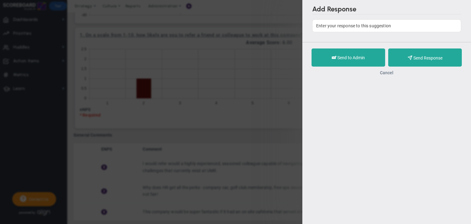 The image size is (471, 224). Describe the element at coordinates (387, 10) in the screenshot. I see `h2: Add Response` at that location.